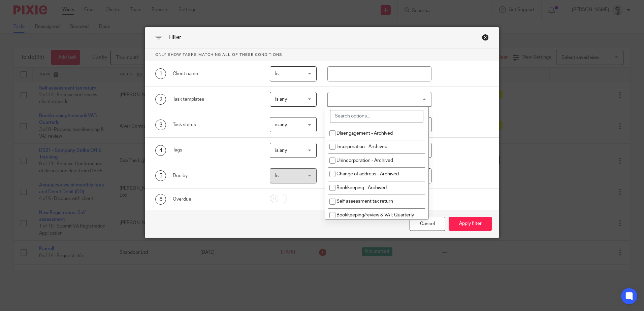 This screenshot has height=311, width=644. I want to click on div: Task status, so click(216, 125).